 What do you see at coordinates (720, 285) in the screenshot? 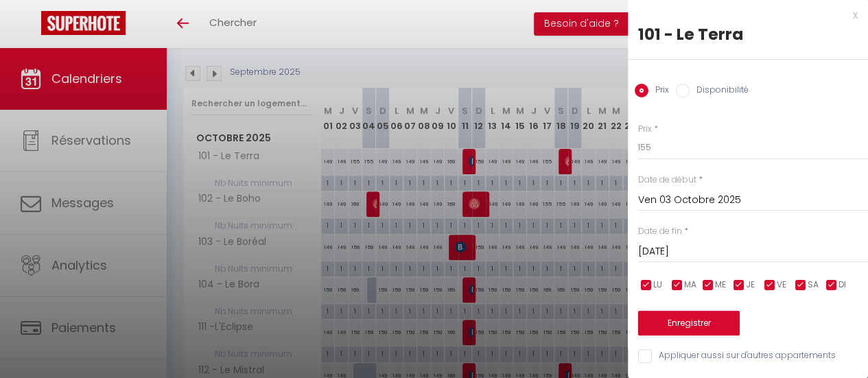
I see `span: ME` at bounding box center [720, 285].